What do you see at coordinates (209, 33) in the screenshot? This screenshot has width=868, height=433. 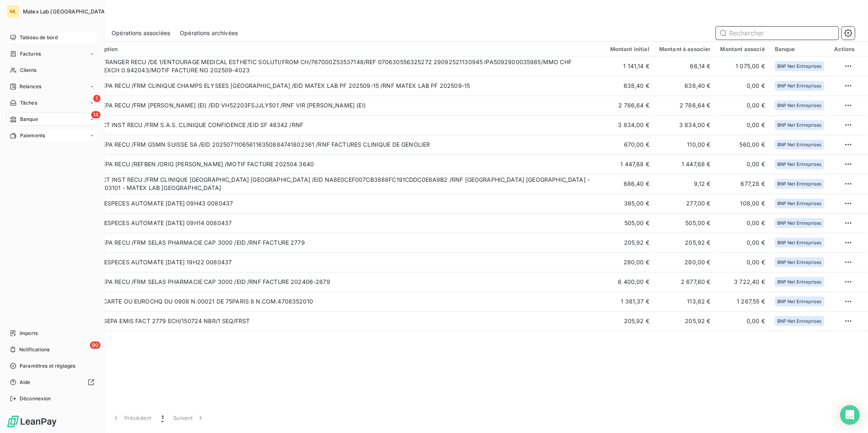 I see `span: Opérations archivées` at bounding box center [209, 33].